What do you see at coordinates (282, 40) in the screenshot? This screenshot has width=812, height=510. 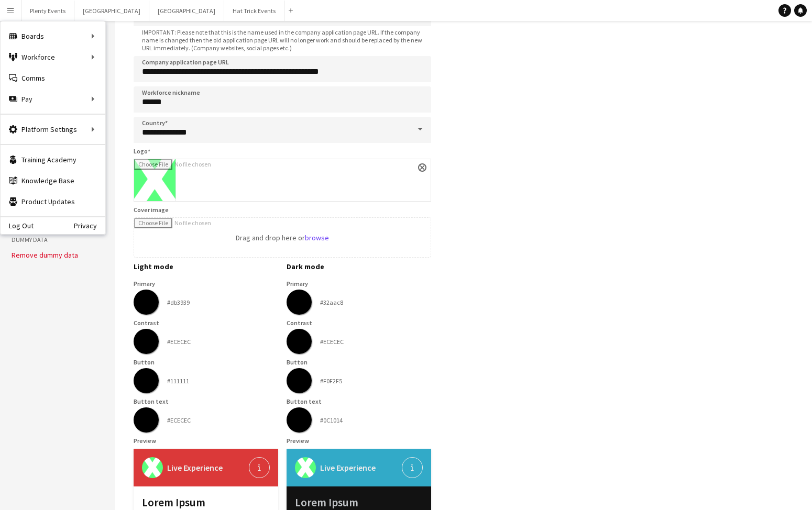 I see `span: IMPORTANT: Please note that this is the name used in the company application page URL. If the com...` at bounding box center [282, 40].